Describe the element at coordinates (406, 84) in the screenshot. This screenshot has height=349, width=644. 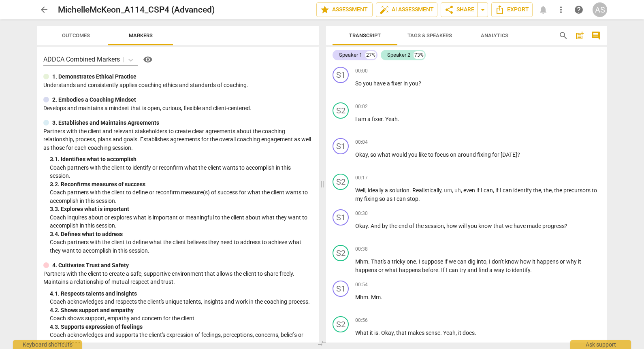
I see `span: in` at that location.